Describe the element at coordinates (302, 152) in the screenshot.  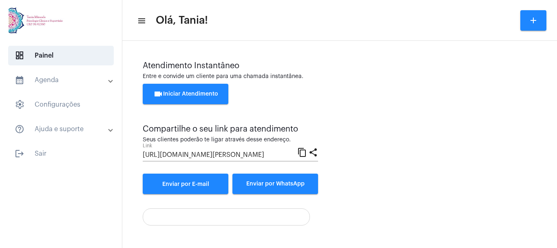
I see `mat-icon: content_copy` at that location.